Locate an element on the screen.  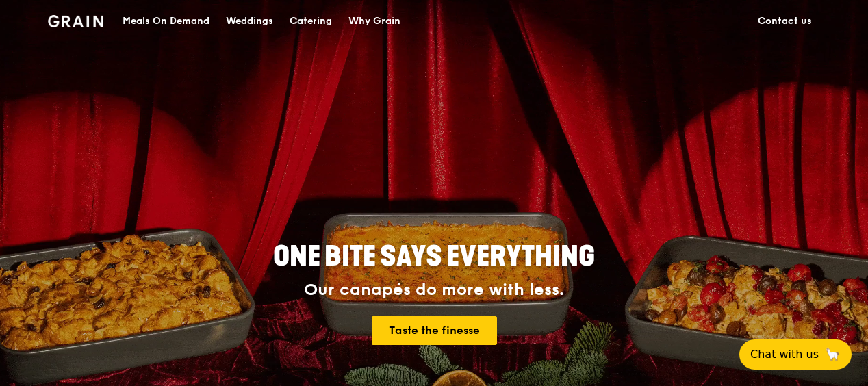
a: Catering is located at coordinates (311, 21).